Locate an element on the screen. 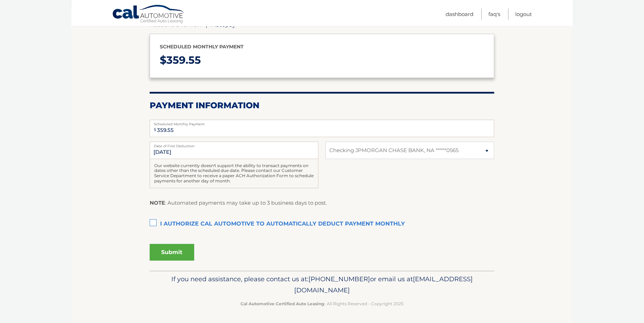 The image size is (644, 323). label: Scheduled Monthly Payment is located at coordinates (322, 122).